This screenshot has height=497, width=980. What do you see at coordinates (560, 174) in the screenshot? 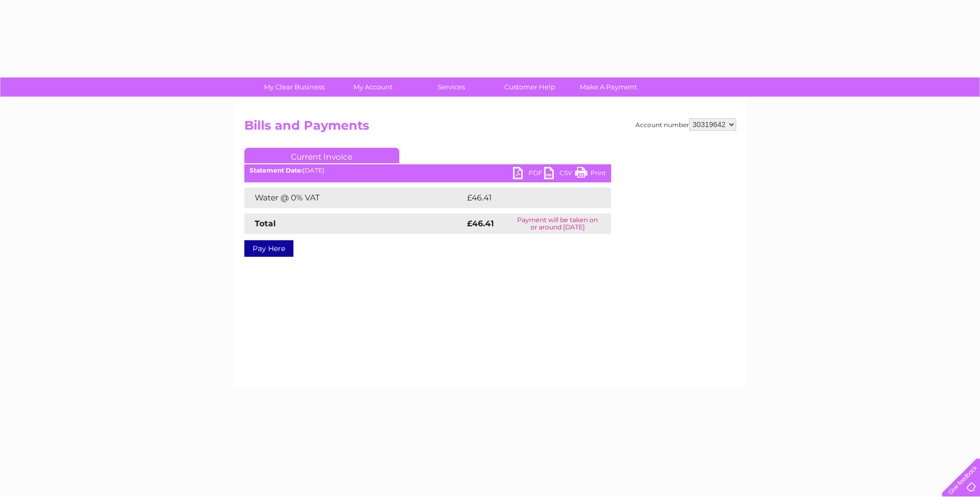
I see `a: CSV` at bounding box center [560, 174].